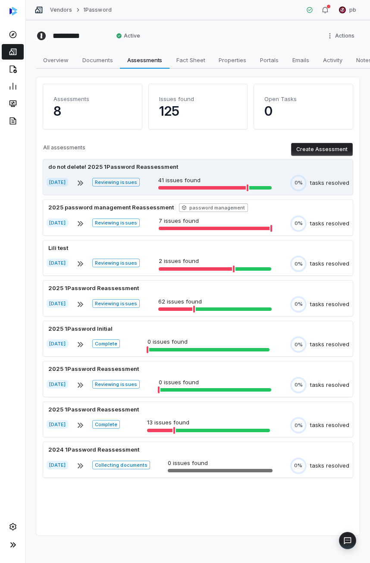 Image resolution: width=370 pixels, height=563 pixels. What do you see at coordinates (198, 99) in the screenshot?
I see `h4: Issues found` at bounding box center [198, 99].